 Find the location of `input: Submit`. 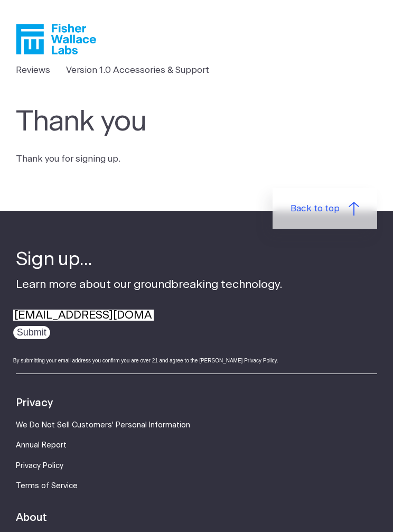

input: Submit is located at coordinates (32, 332).